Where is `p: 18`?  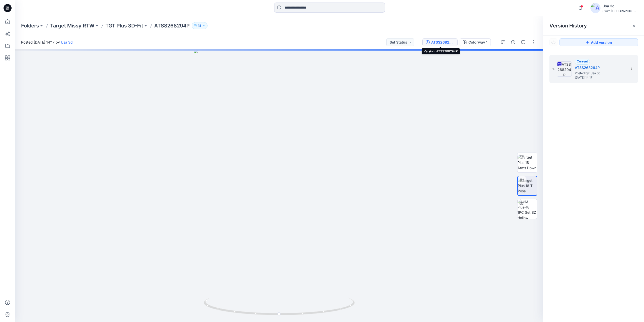
p: 18 is located at coordinates (200, 26).